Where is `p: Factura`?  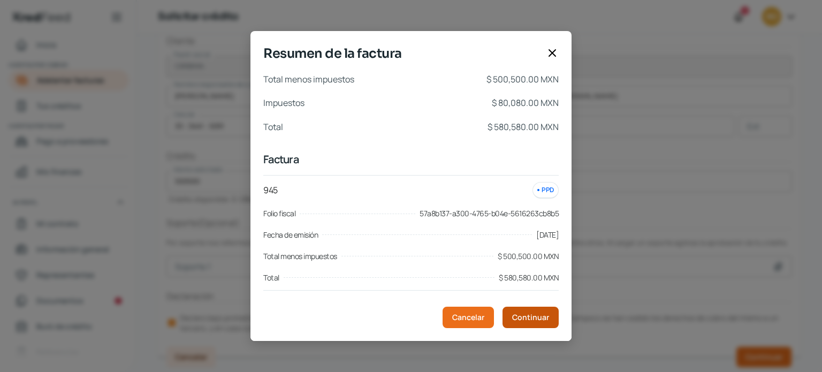 p: Factura is located at coordinates (411, 159).